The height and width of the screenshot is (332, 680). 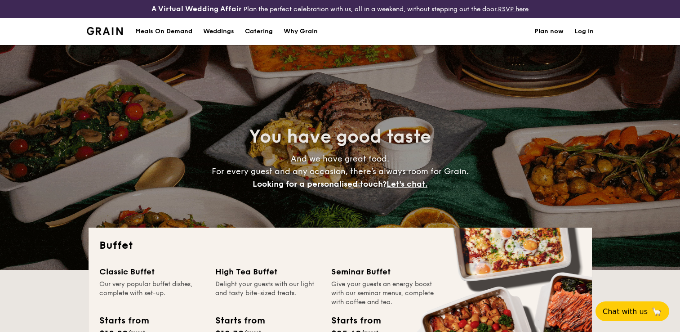 I want to click on a: Logotype, so click(x=105, y=31).